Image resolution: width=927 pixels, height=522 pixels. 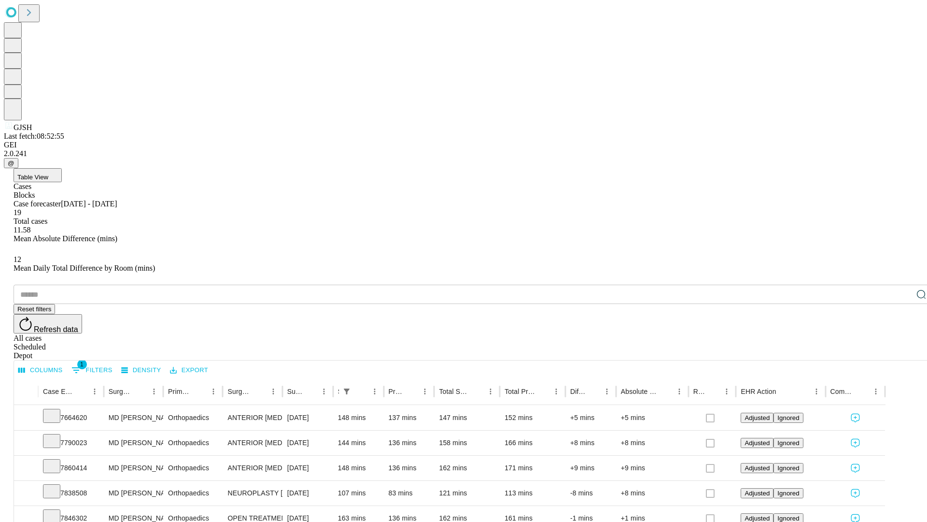 I want to click on div: 166 mins, so click(x=533, y=442).